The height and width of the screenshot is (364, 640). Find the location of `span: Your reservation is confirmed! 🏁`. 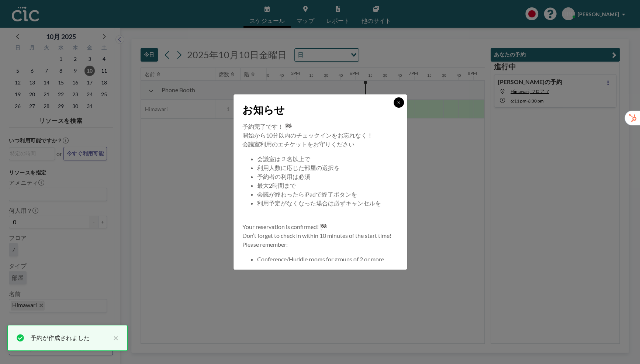

span: Your reservation is confirmed! 🏁 is located at coordinates (285, 226).